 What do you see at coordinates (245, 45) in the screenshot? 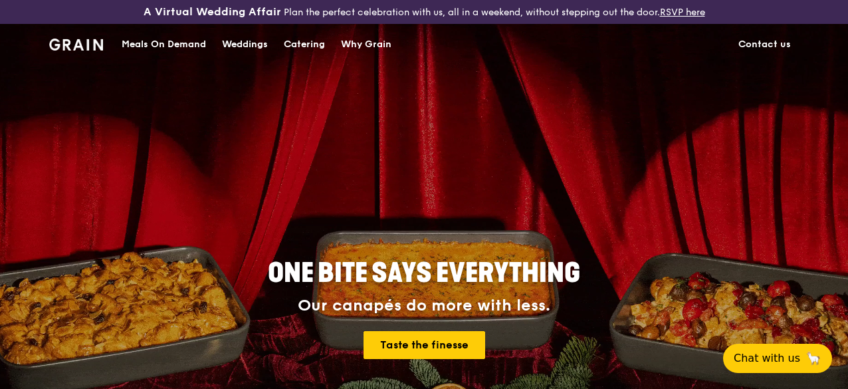
I see `a: Weddings` at bounding box center [245, 45].